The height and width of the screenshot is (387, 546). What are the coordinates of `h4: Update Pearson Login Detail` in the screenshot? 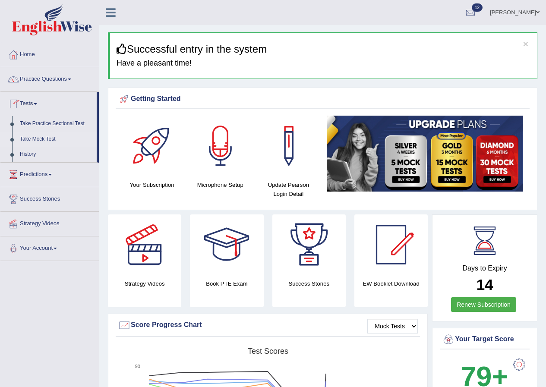 It's located at (288, 190).